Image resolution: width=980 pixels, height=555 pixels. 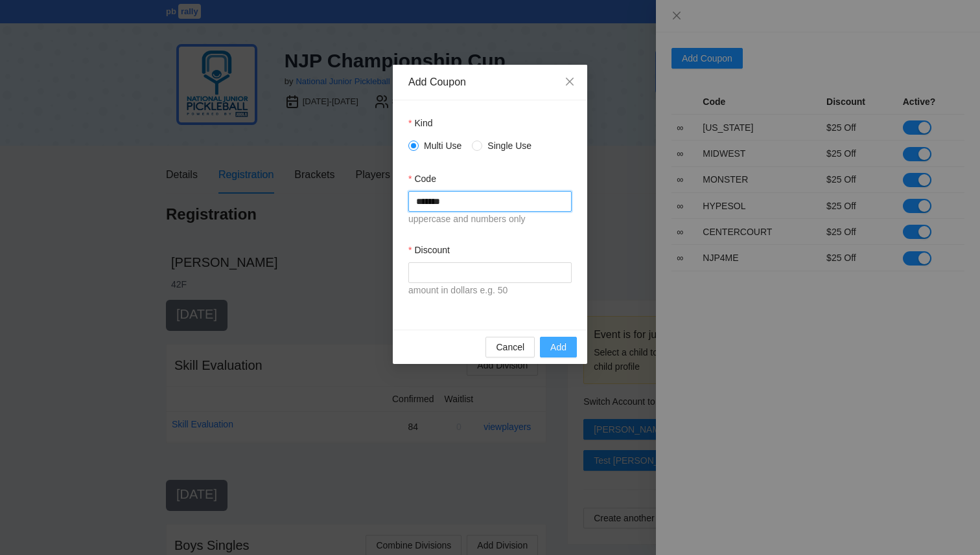 I want to click on label: Code, so click(x=421, y=179).